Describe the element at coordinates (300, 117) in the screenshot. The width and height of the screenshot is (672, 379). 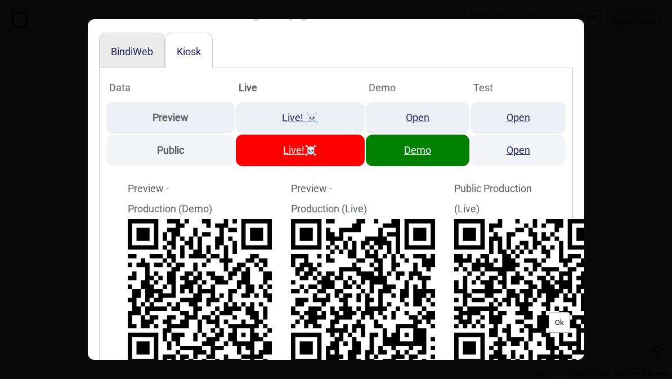
I see `a: Live! ☠️` at that location.